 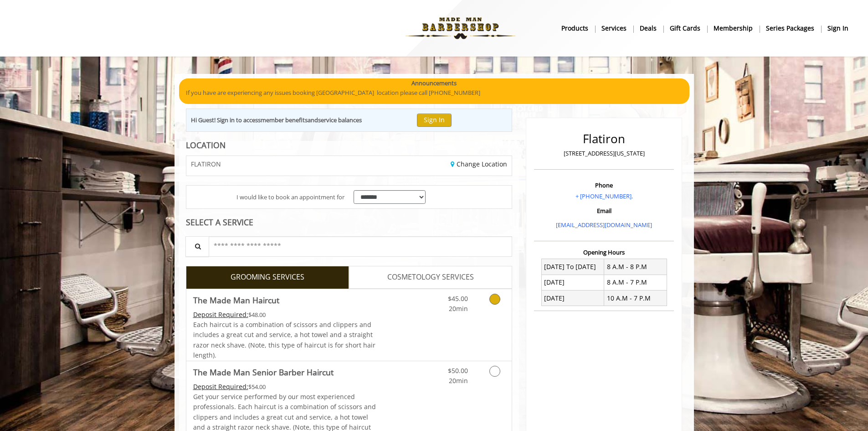 What do you see at coordinates (604, 139) in the screenshot?
I see `h2: Flatiron` at bounding box center [604, 139].